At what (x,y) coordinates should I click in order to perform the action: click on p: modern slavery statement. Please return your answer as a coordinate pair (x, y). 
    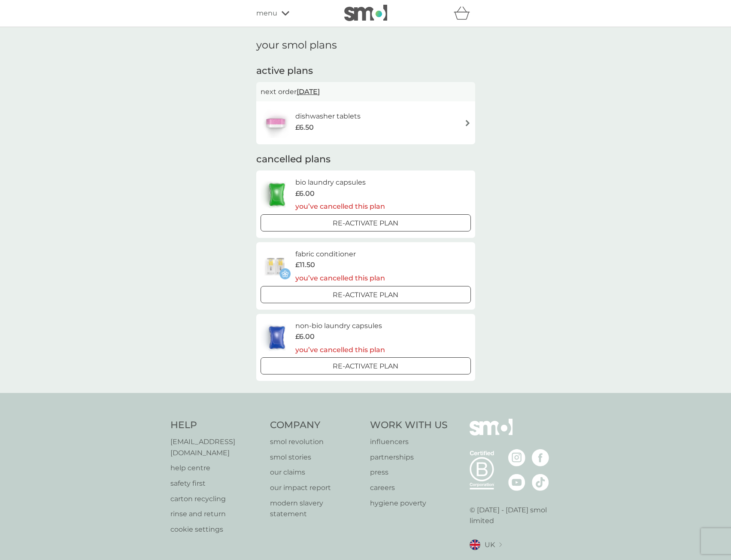
    Looking at the image, I should click on (316, 508).